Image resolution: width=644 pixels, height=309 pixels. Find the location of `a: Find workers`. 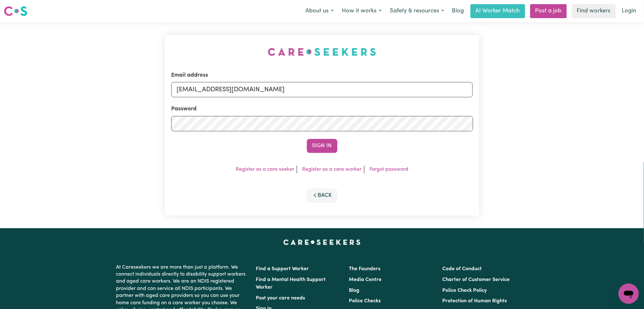

a: Find workers is located at coordinates (594, 11).